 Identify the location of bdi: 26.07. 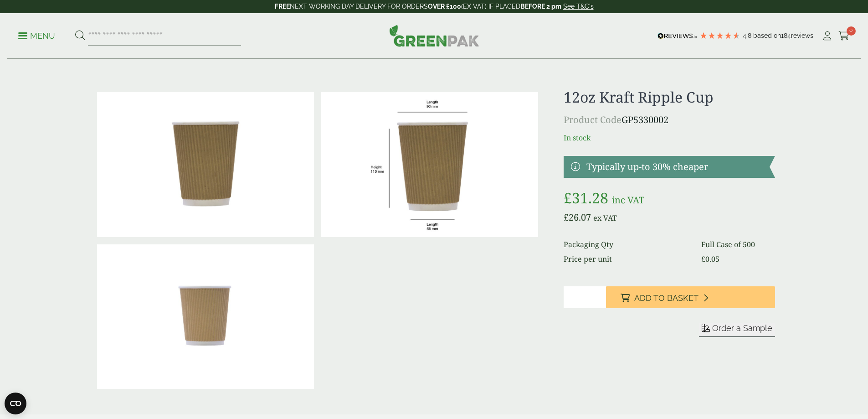
(577, 217).